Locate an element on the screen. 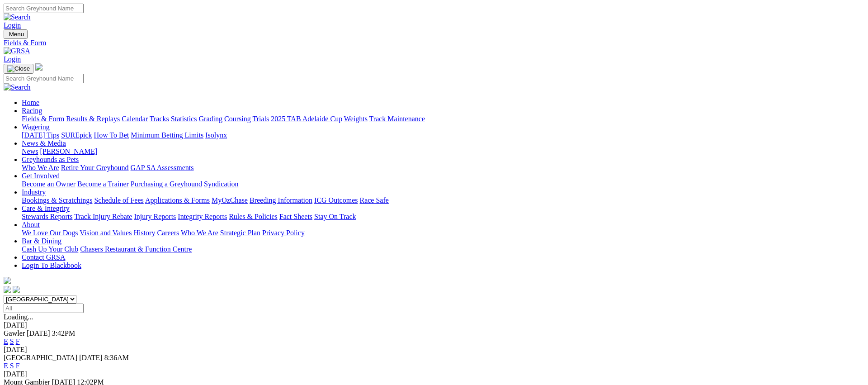 This screenshot has width=868, height=385. div: Greyhounds as Pets is located at coordinates (443, 168).